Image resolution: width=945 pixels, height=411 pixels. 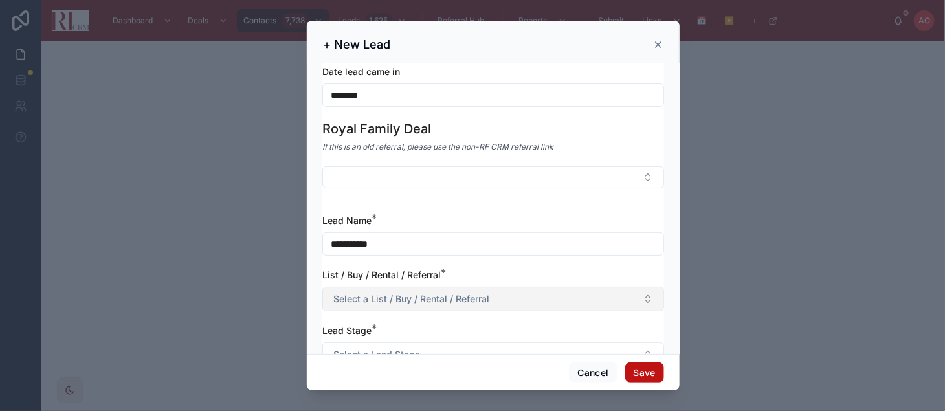 I want to click on span: Select a Lead Stage, so click(x=377, y=355).